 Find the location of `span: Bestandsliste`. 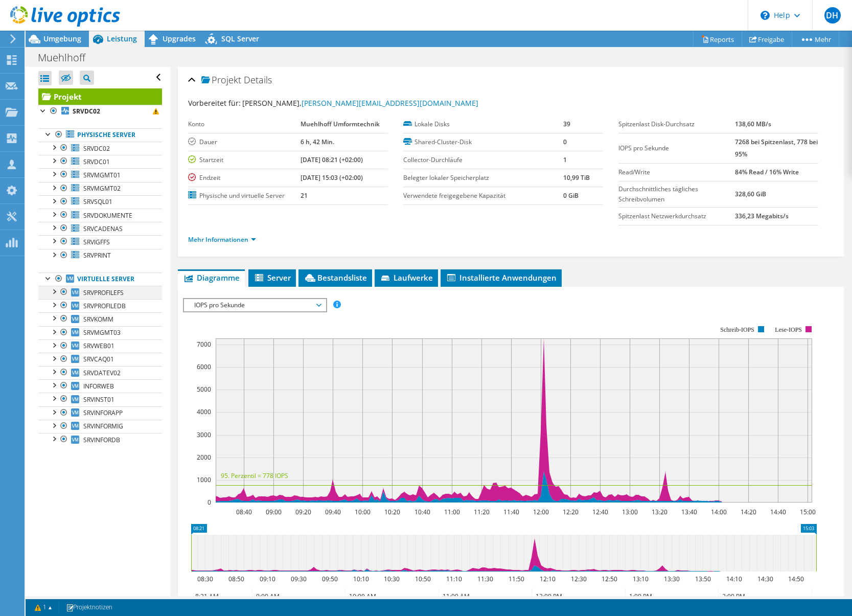

span: Bestandsliste is located at coordinates (335, 278).